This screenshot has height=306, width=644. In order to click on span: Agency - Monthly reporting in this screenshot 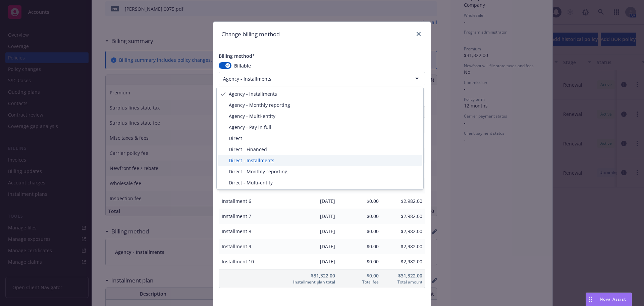, I will do `click(259, 105)`.